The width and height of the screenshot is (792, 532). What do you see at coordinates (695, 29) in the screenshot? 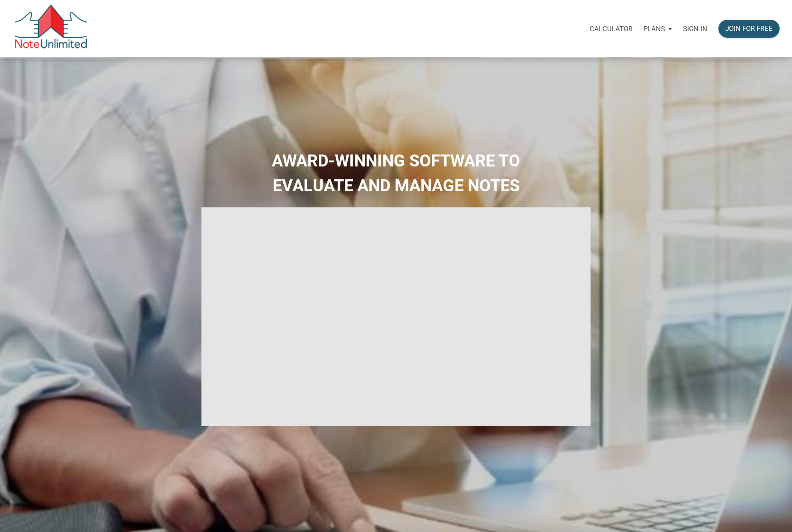
I see `p: Sign in` at bounding box center [695, 29].